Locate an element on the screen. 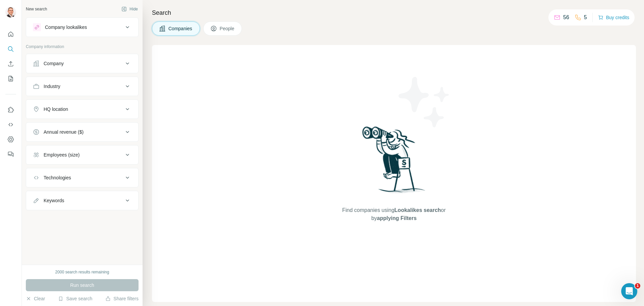 The height and width of the screenshot is (306, 644). button: Use Surfe API is located at coordinates (11, 125).